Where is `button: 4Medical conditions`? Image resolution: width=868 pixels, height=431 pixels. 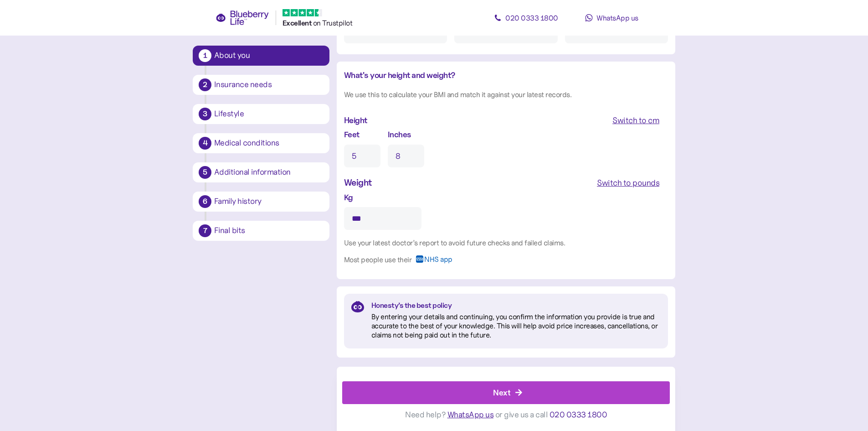 button: 4Medical conditions is located at coordinates (261, 143).